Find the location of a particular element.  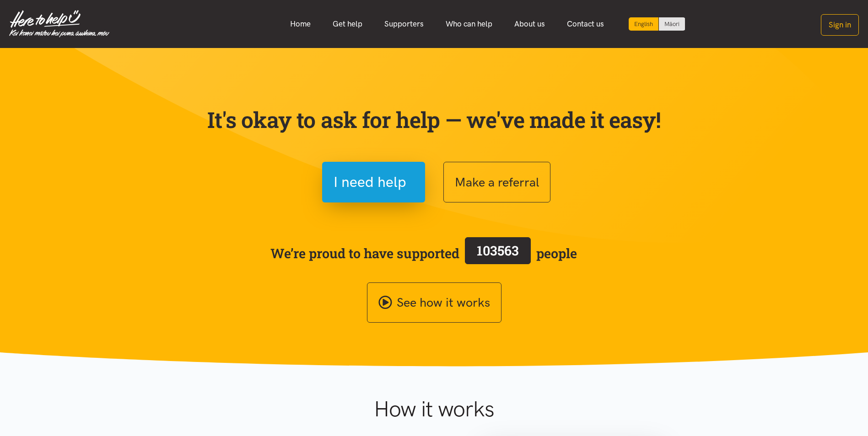

a: 103563 is located at coordinates (498, 253).